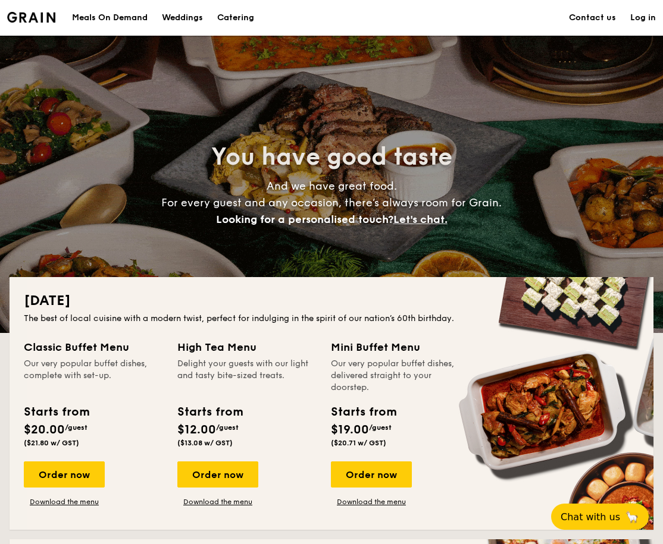  I want to click on span: Chat with us, so click(590, 517).